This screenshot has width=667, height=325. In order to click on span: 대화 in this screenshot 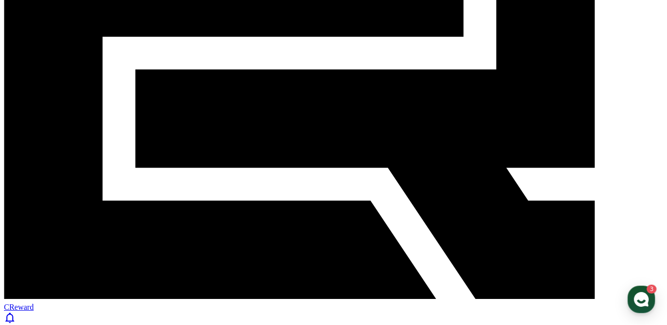, I will do `click(96, 263)`.